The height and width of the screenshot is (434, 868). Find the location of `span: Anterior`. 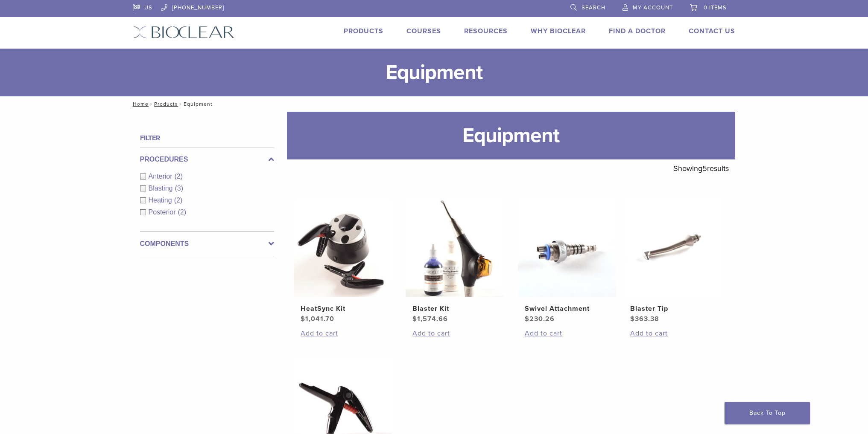

span: Anterior is located at coordinates (161, 176).